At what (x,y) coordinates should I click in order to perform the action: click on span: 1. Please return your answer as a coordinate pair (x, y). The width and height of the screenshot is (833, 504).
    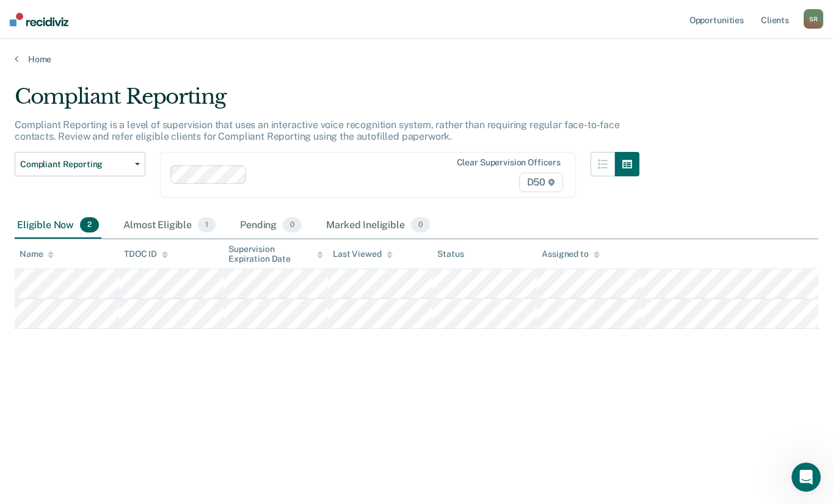
    Looking at the image, I should click on (207, 225).